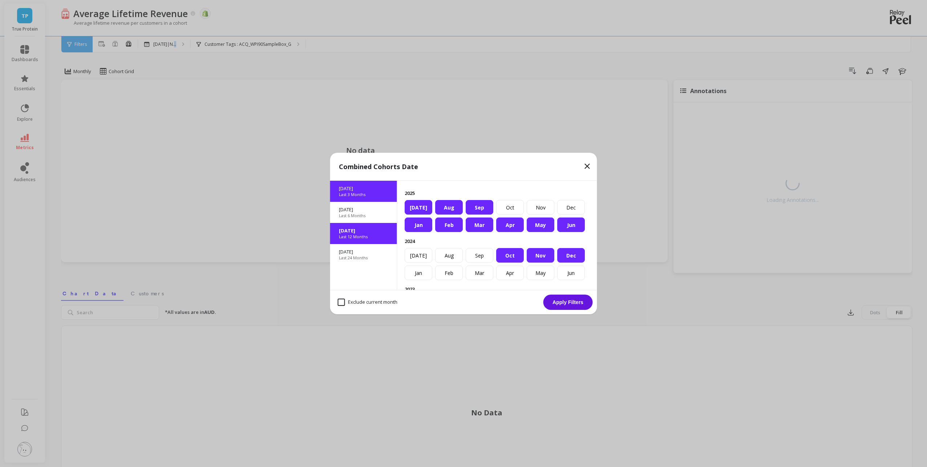 The width and height of the screenshot is (927, 467). I want to click on p: Last 24 Months, so click(353, 258).